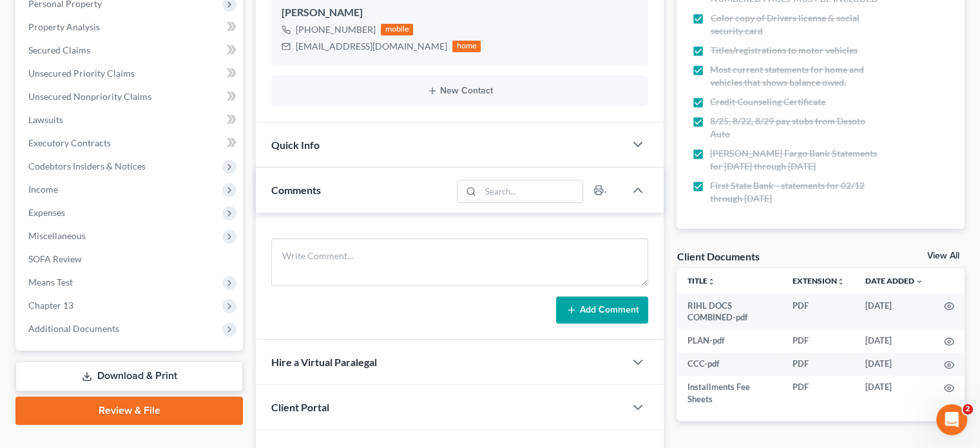 This screenshot has width=980, height=448. What do you see at coordinates (46, 119) in the screenshot?
I see `span: Lawsuits` at bounding box center [46, 119].